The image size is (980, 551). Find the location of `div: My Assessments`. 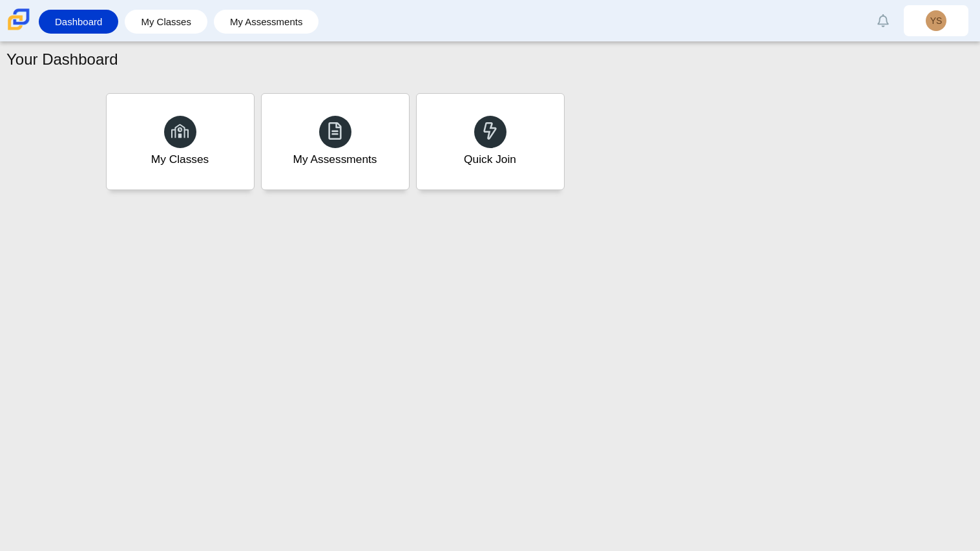

div: My Assessments is located at coordinates (335, 159).